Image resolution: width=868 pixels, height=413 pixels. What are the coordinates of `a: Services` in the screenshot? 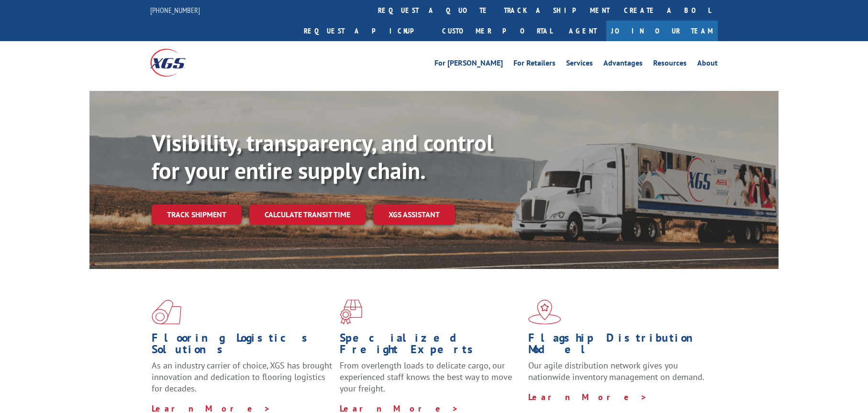 It's located at (579, 64).